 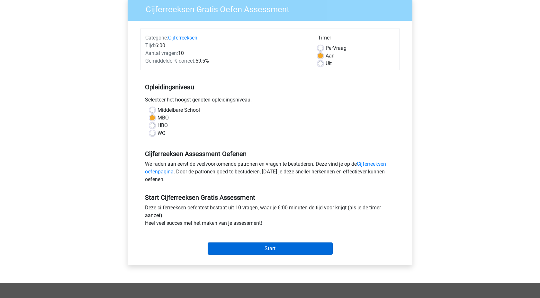 What do you see at coordinates (273, 8) in the screenshot?
I see `h3: Cijferreeksen Gratis Oefen Assessment` at bounding box center [273, 8].